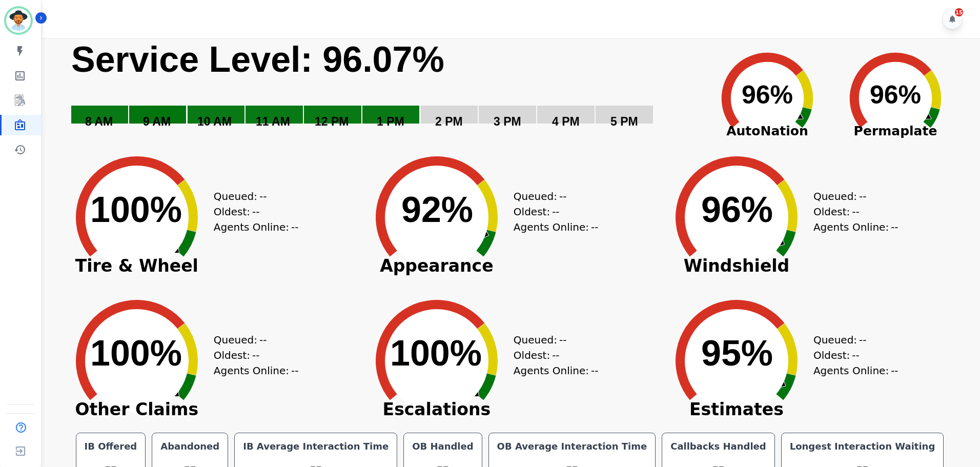 The image size is (980, 467). What do you see at coordinates (391, 122) in the screenshot?
I see `text: 1 PM` at bounding box center [391, 122].